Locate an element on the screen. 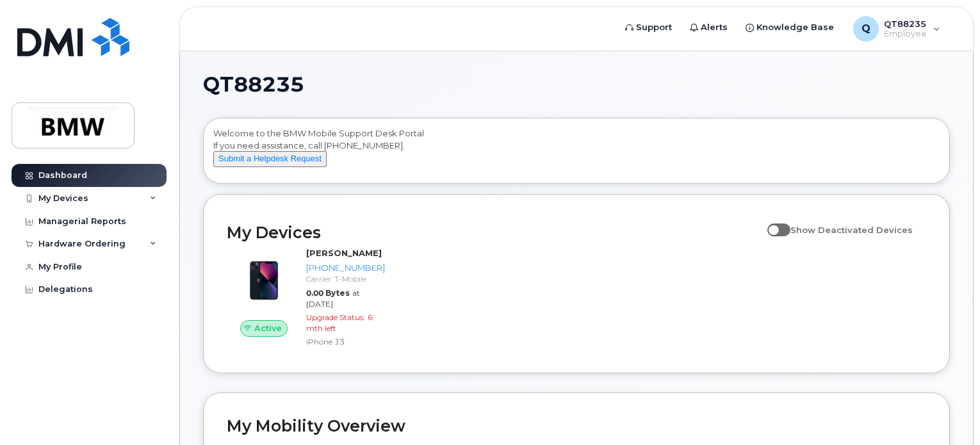 Image resolution: width=980 pixels, height=445 pixels. h2: My Mobility Overview is located at coordinates (576, 426).